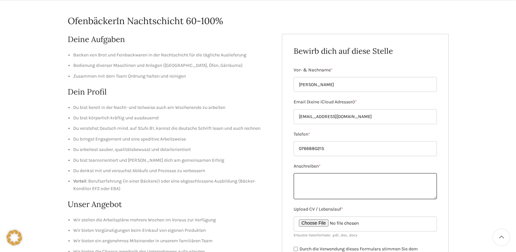 Image resolution: width=516 pixels, height=252 pixels. What do you see at coordinates (173, 171) in the screenshot?
I see `li: Du denkst mit und versuchst Abläufe und Prozesse zu verbessern` at bounding box center [173, 171].